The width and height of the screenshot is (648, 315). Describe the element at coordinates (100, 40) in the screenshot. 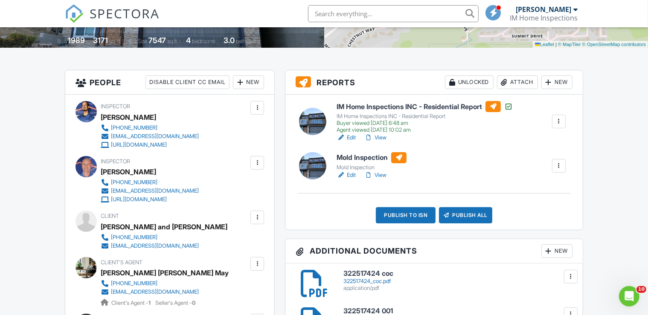

I see `div: 3171` at that location.